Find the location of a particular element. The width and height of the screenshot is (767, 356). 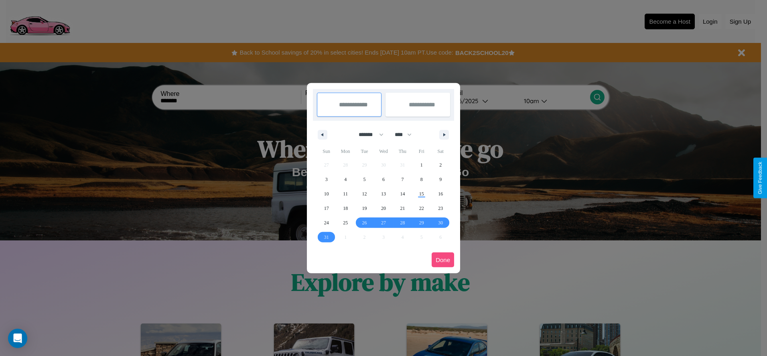

span: 16 is located at coordinates (441, 194).